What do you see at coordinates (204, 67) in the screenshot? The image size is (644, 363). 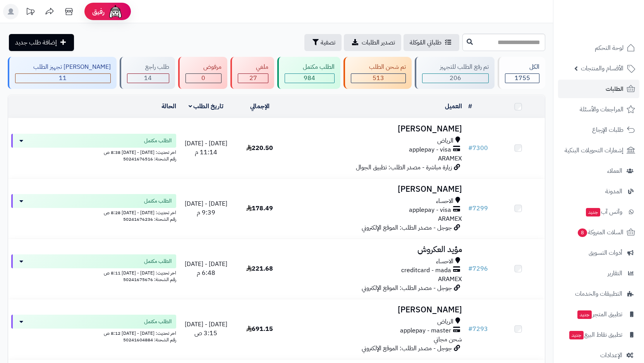 I see `div: مرفوض` at bounding box center [204, 67].